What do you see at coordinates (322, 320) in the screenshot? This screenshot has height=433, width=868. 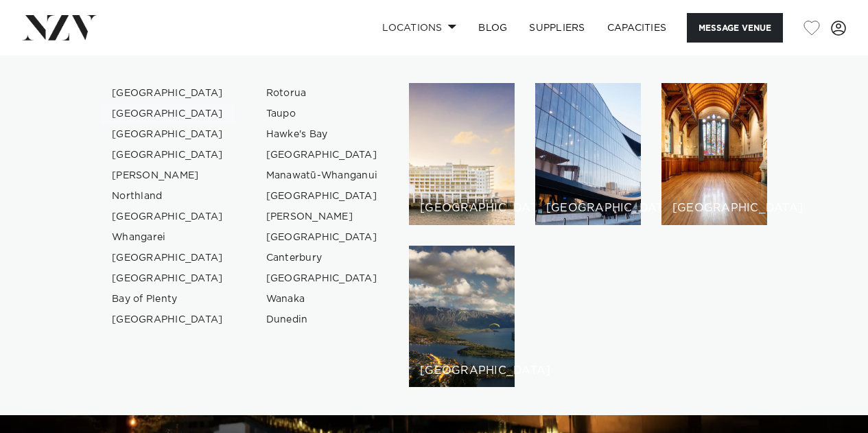 I see `a: Dunedin` at bounding box center [322, 320].